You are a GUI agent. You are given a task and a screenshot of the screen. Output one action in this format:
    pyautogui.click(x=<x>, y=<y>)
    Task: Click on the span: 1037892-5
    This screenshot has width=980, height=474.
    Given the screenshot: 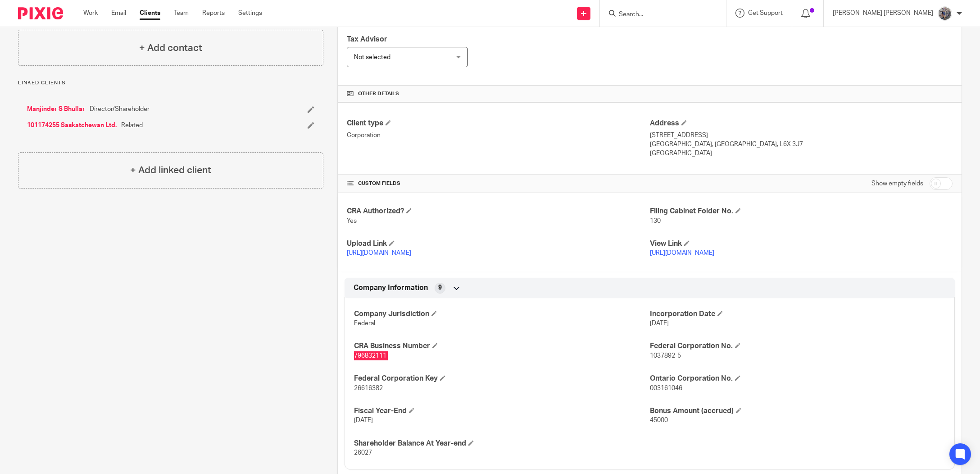 What is the action you would take?
    pyautogui.click(x=666, y=356)
    